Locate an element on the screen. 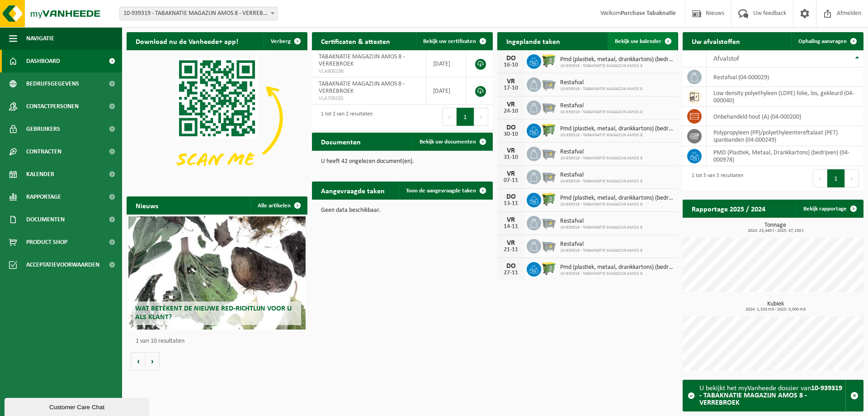 Image resolution: width=868 pixels, height=416 pixels. span: 2024: 1,320 m3 - 2025: 0,000 m3 is located at coordinates (775, 309).